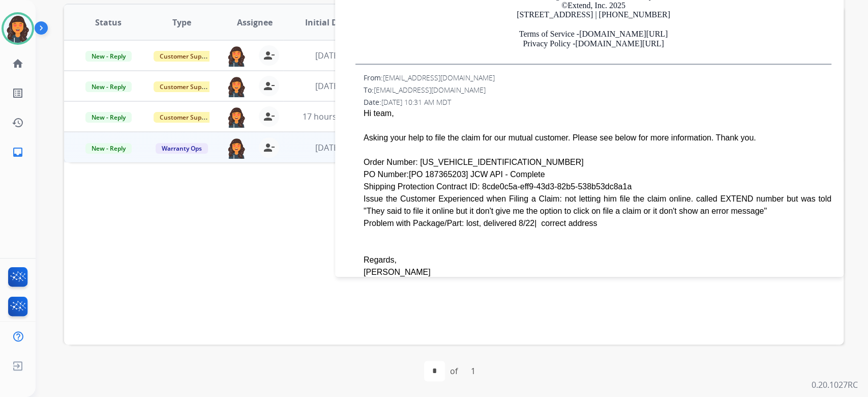  Describe the element at coordinates (598, 90) in the screenshot. I see `div: To:` at that location.